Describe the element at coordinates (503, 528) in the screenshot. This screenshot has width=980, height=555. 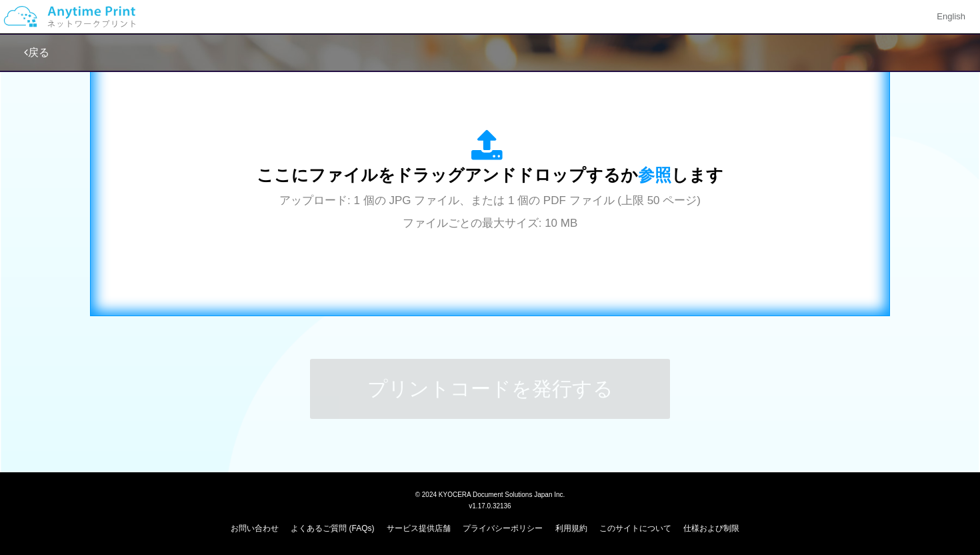
I see `a: プライバシーポリシー` at that location.